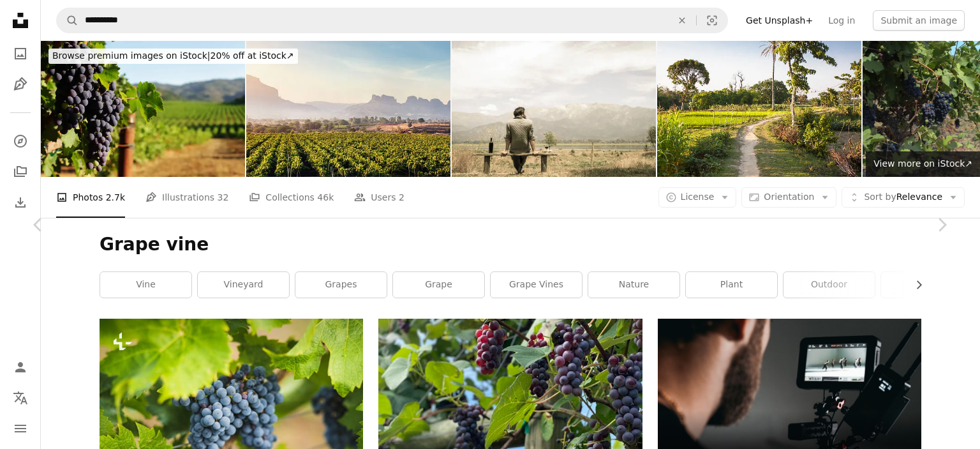  Describe the element at coordinates (697, 196) in the screenshot. I see `span: License` at that location.